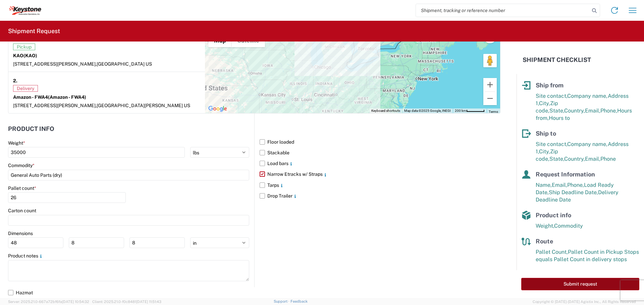 Image resolution: width=644 pixels, height=305 pixels. I want to click on span: Product info, so click(553, 215).